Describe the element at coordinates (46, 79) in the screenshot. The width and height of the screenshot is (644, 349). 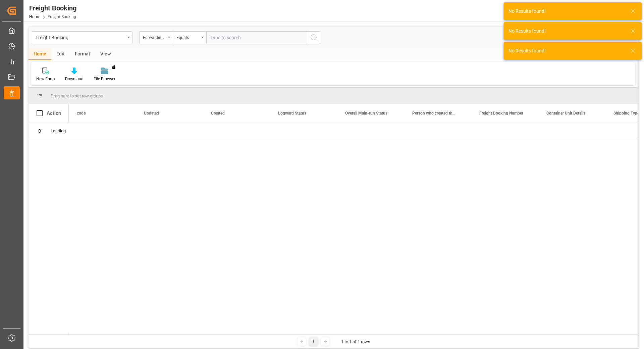
I see `div: New Form` at that location.